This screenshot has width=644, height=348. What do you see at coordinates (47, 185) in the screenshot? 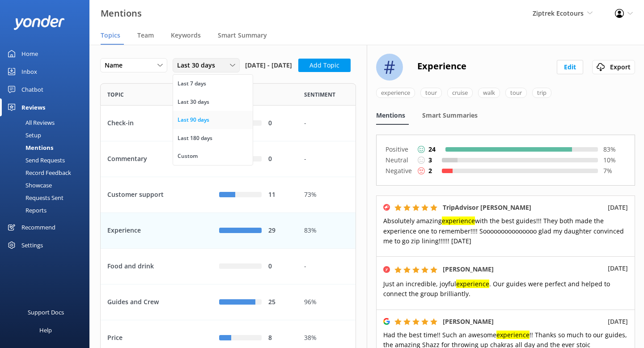
I see `a: Showcase` at bounding box center [47, 185].